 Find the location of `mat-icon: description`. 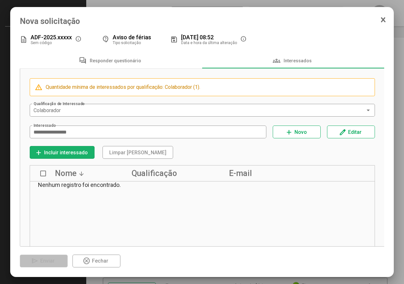

mat-icon: description is located at coordinates (24, 40).